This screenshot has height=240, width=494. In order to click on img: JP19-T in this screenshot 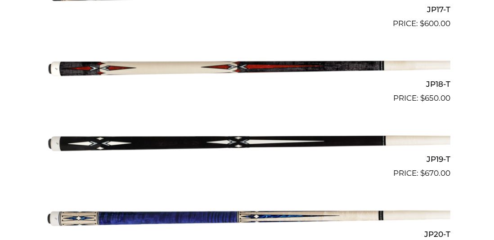, I will do `click(247, 142)`.